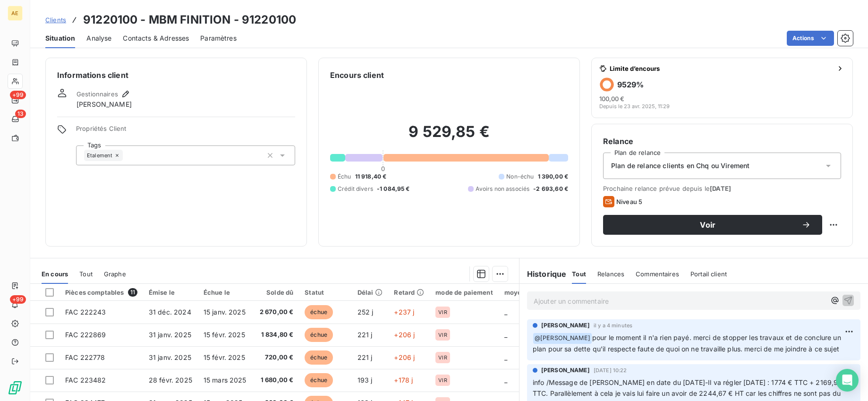 The image size is (868, 401). Describe the element at coordinates (127, 156) in the screenshot. I see `input: Ajouter une valeur` at that location.